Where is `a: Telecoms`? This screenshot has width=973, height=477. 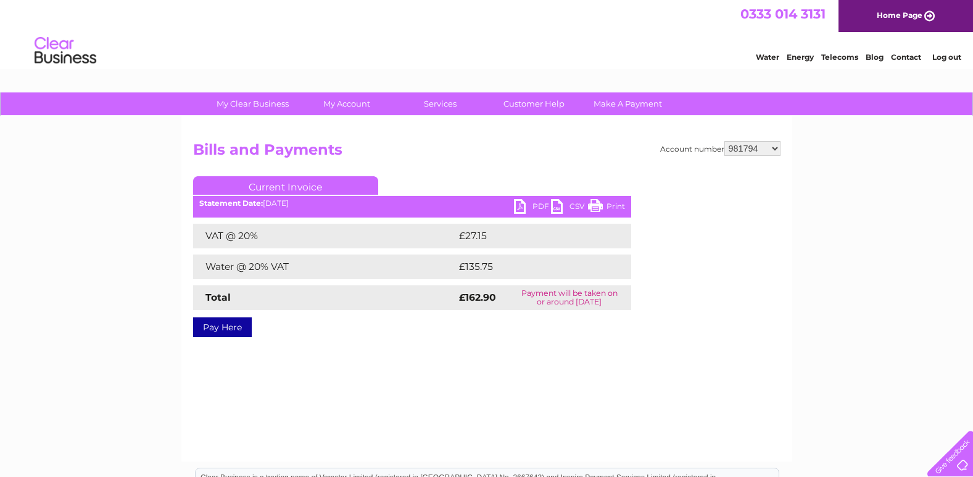
a: Telecoms is located at coordinates (839, 57).